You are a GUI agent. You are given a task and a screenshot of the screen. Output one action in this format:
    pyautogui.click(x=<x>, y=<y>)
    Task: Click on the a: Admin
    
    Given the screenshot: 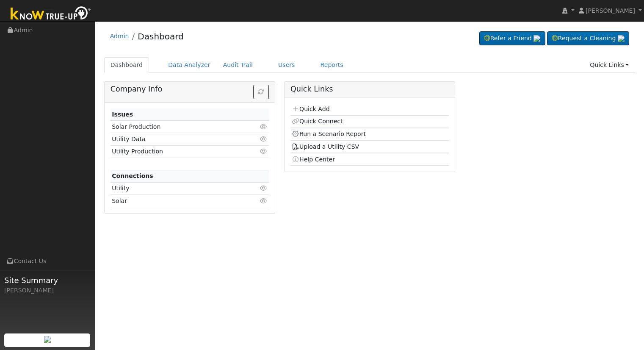 What is the action you would take?
    pyautogui.click(x=119, y=36)
    